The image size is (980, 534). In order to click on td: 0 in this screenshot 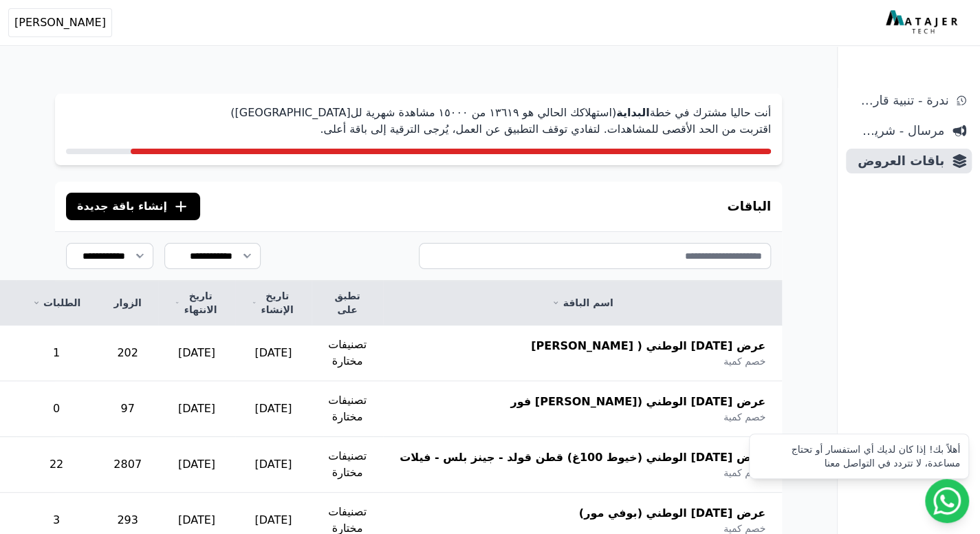, I will do `click(56, 409)`.